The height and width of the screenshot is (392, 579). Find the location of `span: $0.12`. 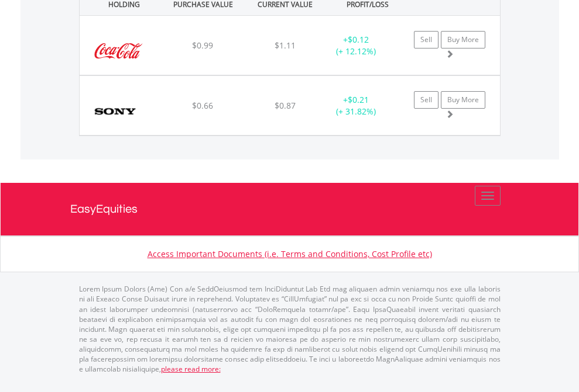

span: $0.12 is located at coordinates (358, 39).